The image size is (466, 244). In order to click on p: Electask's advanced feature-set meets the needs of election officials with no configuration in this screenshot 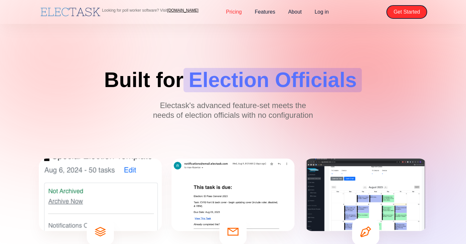, I will do `click(233, 110)`.